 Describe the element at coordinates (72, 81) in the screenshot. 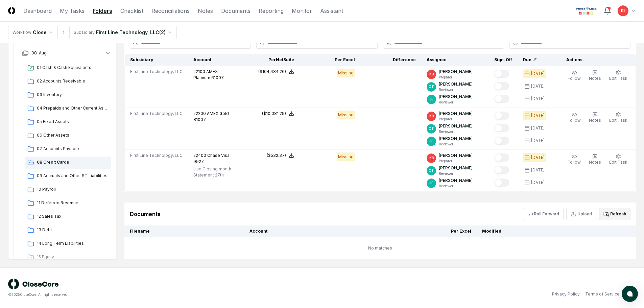

I see `span: 02 Accounts Receivable` at that location.